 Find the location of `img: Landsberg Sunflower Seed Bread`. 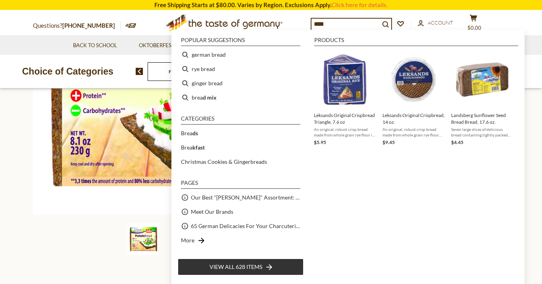

img: Landsberg Sunflower Seed Bread is located at coordinates (482, 79).